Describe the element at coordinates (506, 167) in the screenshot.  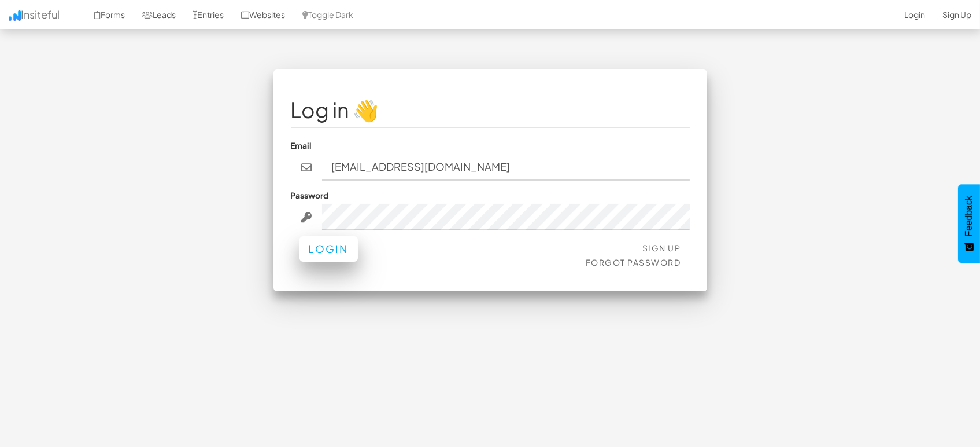
I see `input: john@doe.com` at that location.